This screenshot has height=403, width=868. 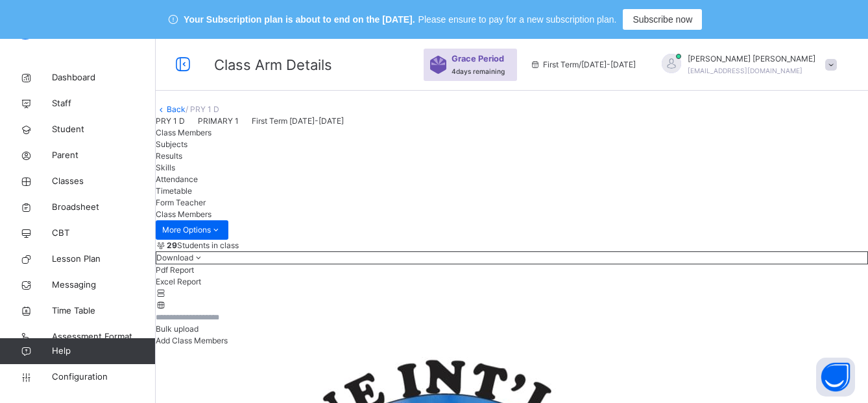 What do you see at coordinates (104, 233) in the screenshot?
I see `span: CBT` at bounding box center [104, 233].